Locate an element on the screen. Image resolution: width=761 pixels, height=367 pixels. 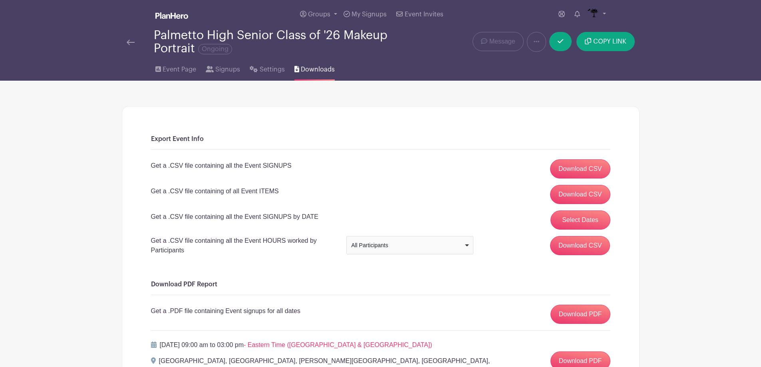
span: Settings is located at coordinates (272, 70).